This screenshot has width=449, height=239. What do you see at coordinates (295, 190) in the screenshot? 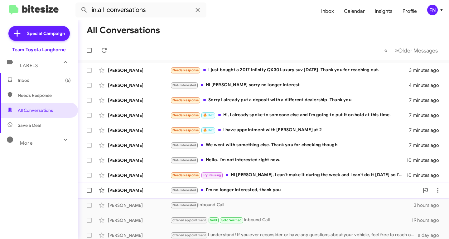
I see `div: I'm no longer interested, thank you` at bounding box center [295, 190].